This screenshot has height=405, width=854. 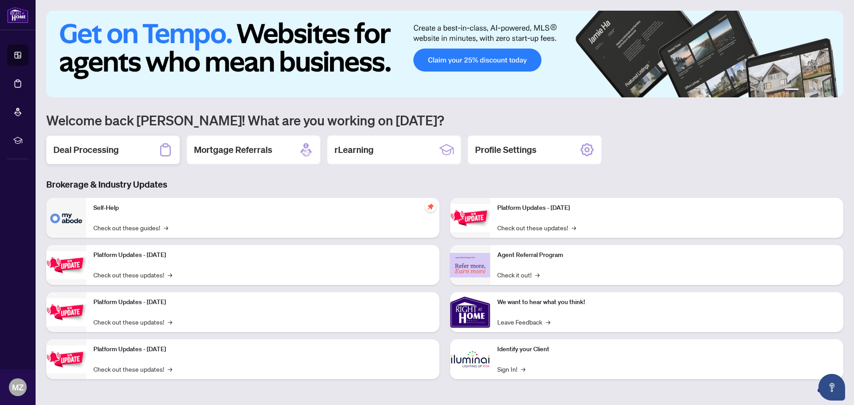 What do you see at coordinates (445, 185) in the screenshot?
I see `h3: Brokerage & Industry Updates` at bounding box center [445, 185].